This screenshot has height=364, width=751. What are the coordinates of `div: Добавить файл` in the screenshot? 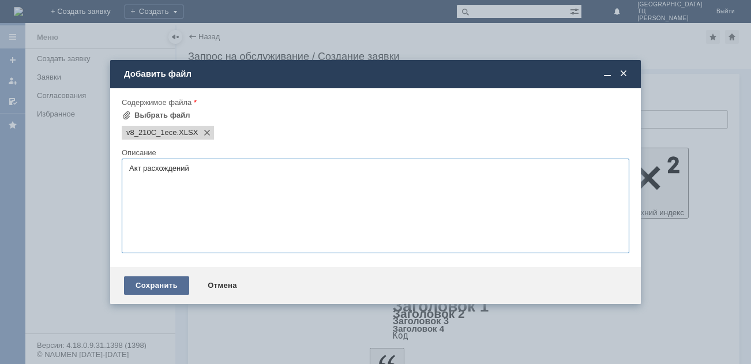 It's located at (377, 74).